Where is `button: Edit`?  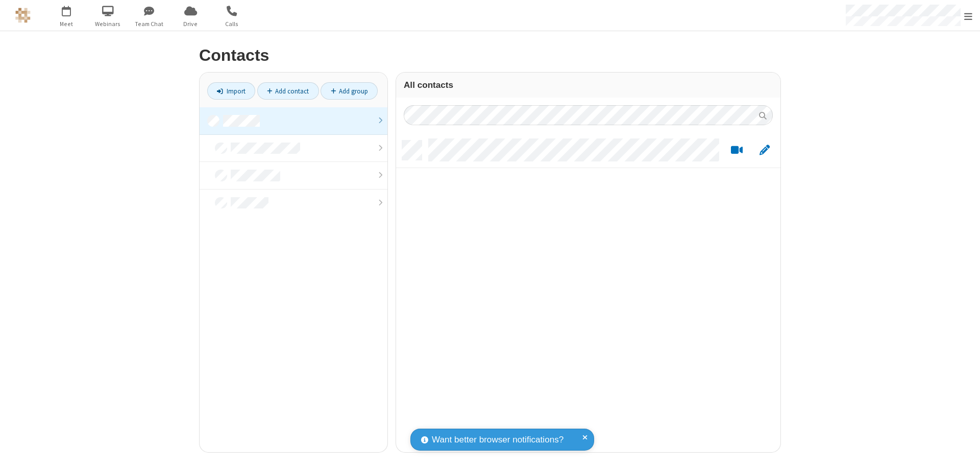 button: Edit is located at coordinates (765, 150).